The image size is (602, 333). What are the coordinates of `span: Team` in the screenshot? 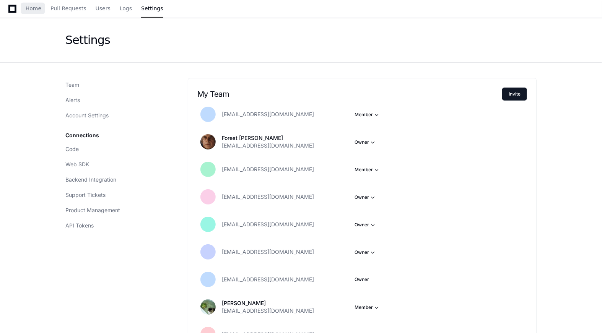 It's located at (72, 85).